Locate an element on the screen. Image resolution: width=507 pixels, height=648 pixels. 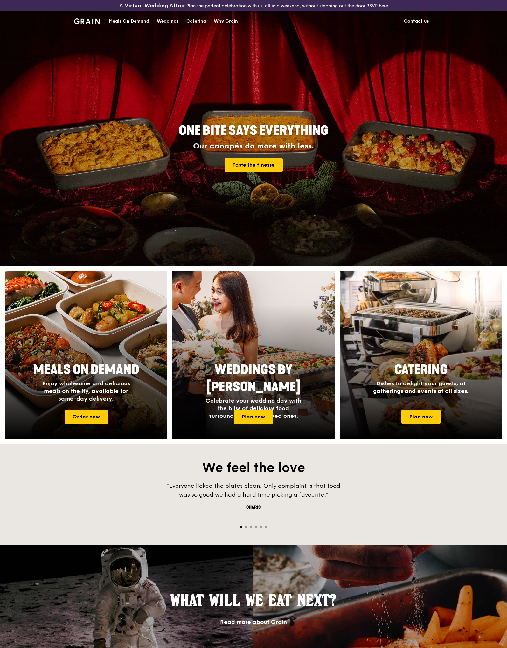
a: CateringDishes to delight your guests, at gatherings and events of all sizes.Plan now is located at coordinates (421, 355).